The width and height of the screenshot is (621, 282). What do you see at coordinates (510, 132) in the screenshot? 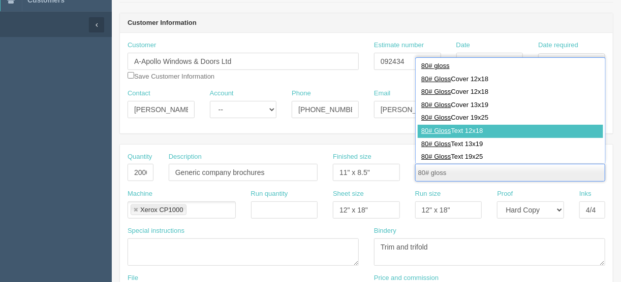
I see `div: Text 12x18` at bounding box center [510, 132].